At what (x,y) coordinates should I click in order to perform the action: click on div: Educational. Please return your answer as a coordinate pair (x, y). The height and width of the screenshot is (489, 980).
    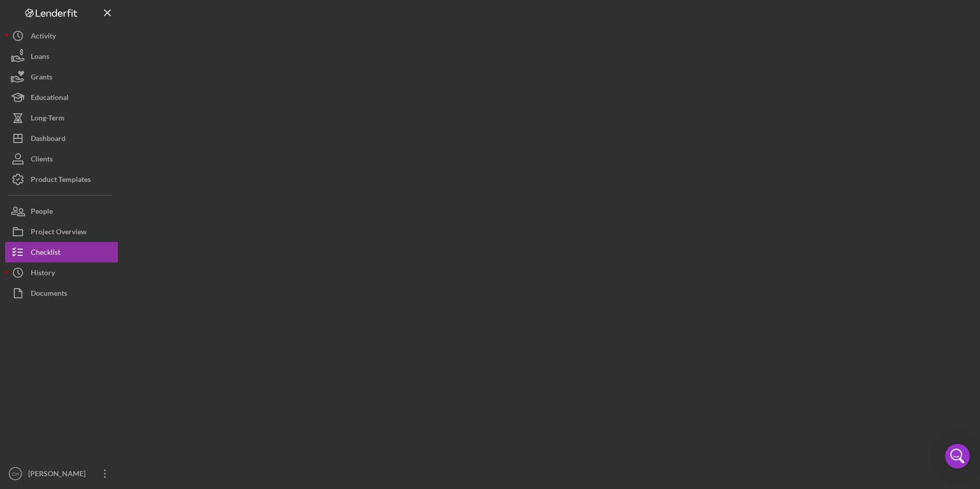
    Looking at the image, I should click on (50, 99).